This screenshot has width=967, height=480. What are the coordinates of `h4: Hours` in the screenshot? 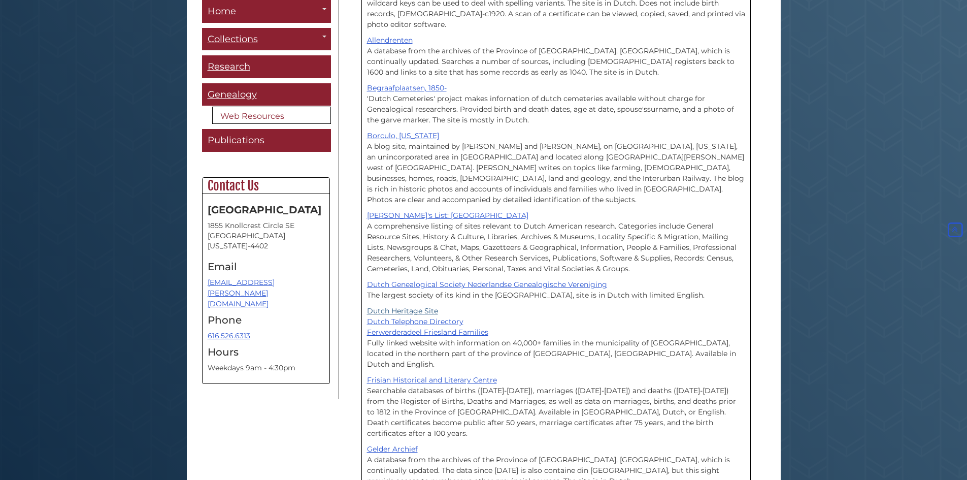 It's located at (266, 352).